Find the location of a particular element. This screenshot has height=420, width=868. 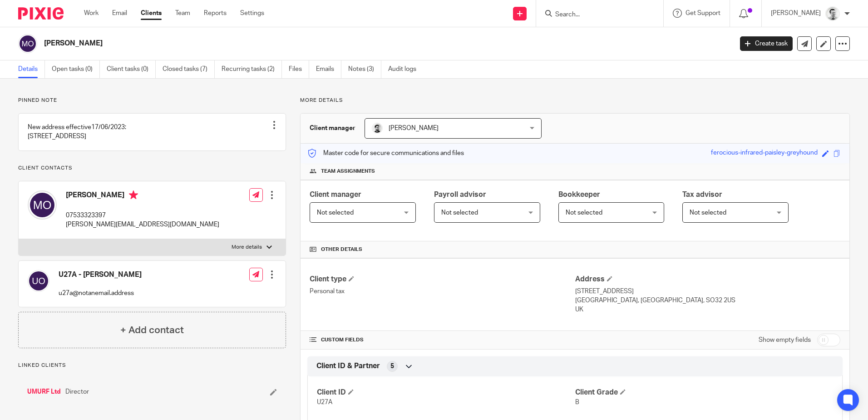

p: Master code for secure communications and files is located at coordinates (386, 153).